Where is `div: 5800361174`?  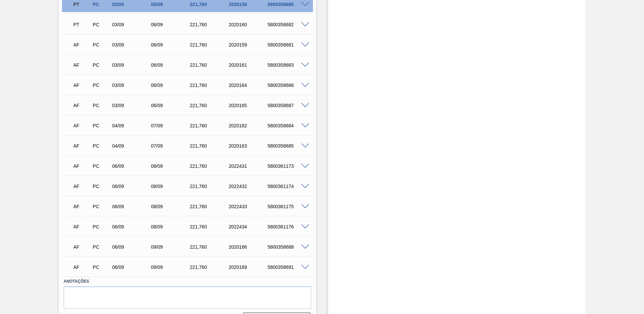 div: 5800361174 is located at coordinates (287, 186).